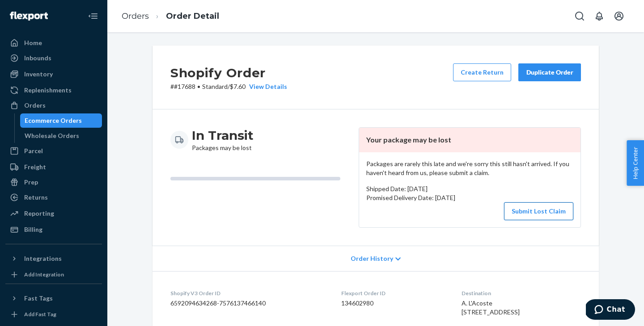  Describe the element at coordinates (249, 293) in the screenshot. I see `dt: Shopify V3 Order ID` at that location.